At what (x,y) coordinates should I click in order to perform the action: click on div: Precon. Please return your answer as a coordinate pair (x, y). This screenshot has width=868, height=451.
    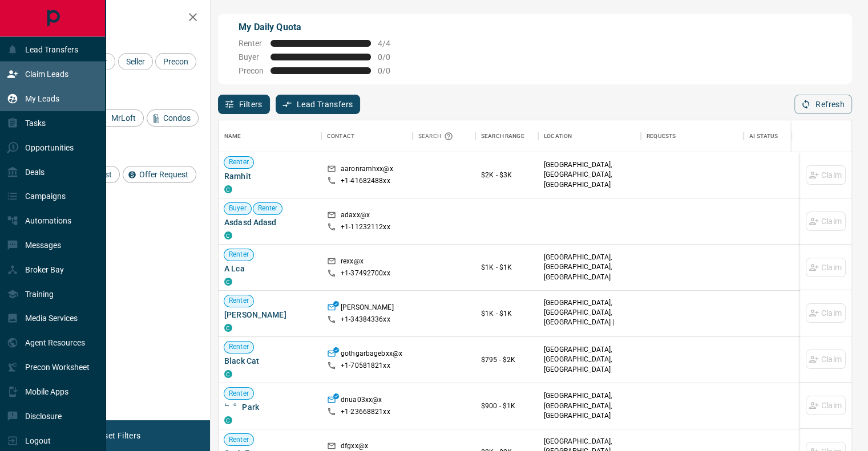
    Looking at the image, I should click on (176, 62).